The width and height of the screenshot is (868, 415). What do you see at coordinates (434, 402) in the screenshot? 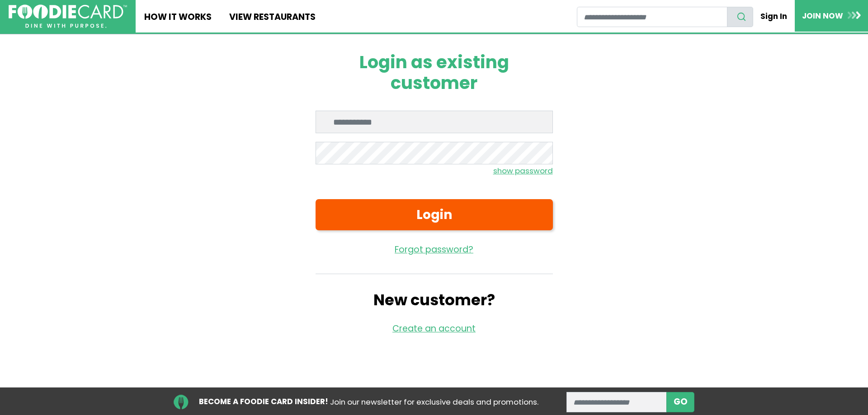
I see `span: Join our newsletter for exclusive deals and promotions.` at bounding box center [434, 402].